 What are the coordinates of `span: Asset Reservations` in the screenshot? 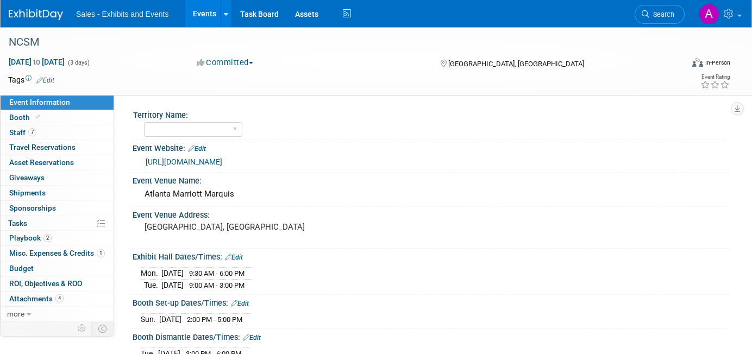 It's located at (41, 162).